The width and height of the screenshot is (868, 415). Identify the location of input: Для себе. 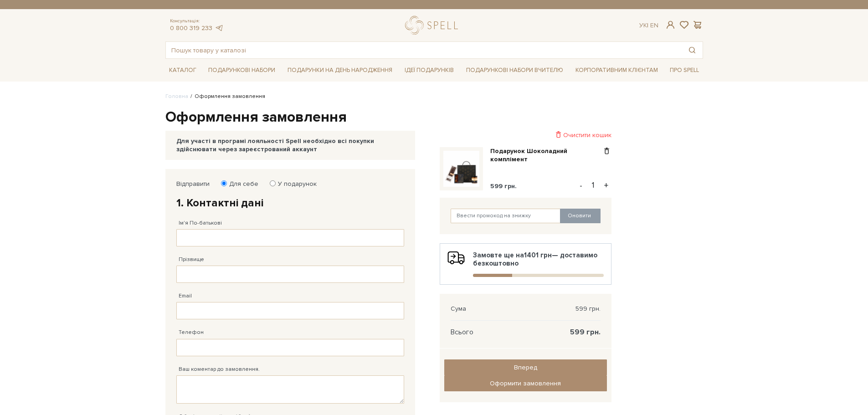
(223, 183).